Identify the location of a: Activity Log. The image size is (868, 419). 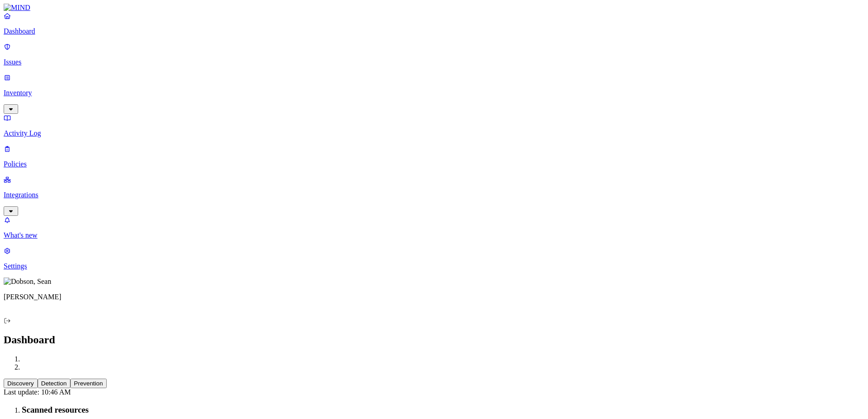
(434, 126).